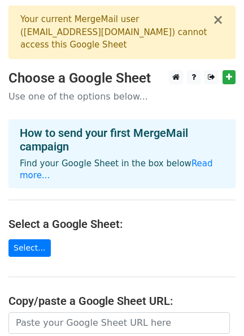  I want to click on h4: Copy/paste a Google Sheet URL:, so click(122, 301).